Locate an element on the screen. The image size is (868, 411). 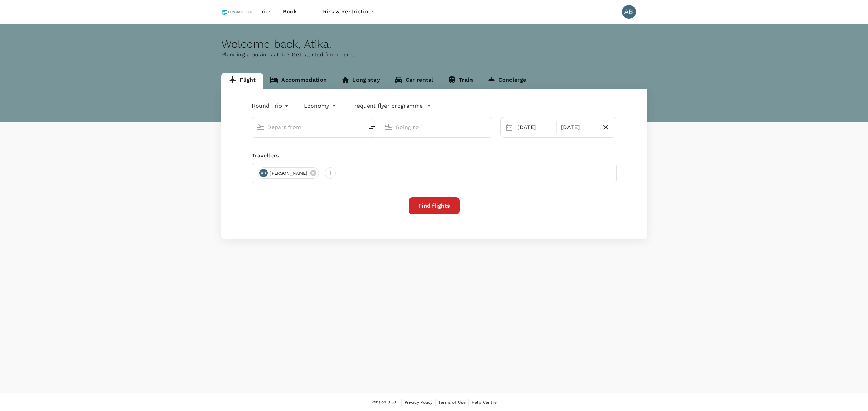
div: Welcome back , Atika . is located at coordinates (434, 44).